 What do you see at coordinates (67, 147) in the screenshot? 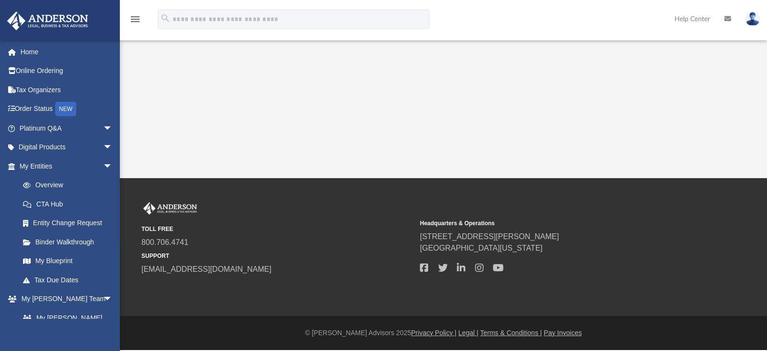
I see `a: Digital Productsarrow_drop_down` at bounding box center [67, 147].